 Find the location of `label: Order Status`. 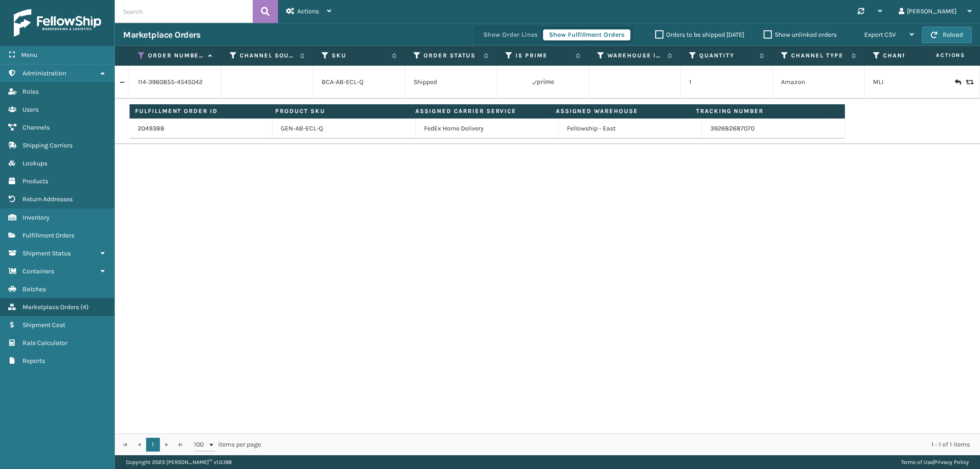

label: Order Status is located at coordinates (451, 55).